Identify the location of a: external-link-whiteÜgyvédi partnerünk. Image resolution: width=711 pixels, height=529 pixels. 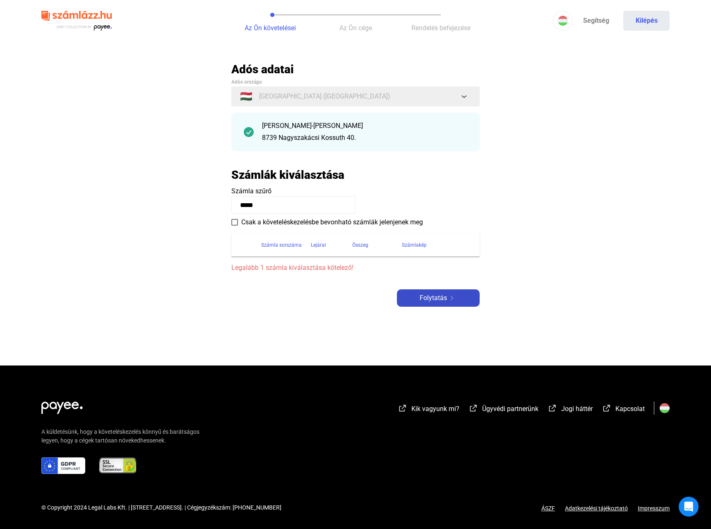
(503, 410).